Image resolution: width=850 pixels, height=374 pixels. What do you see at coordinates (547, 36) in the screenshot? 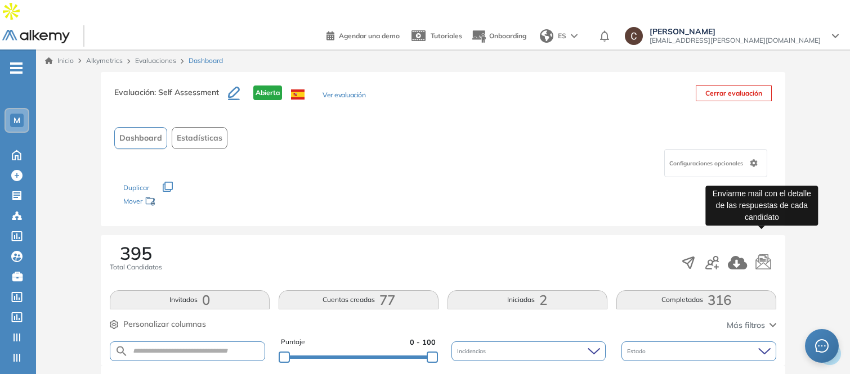
I see `img: world` at bounding box center [547, 36].